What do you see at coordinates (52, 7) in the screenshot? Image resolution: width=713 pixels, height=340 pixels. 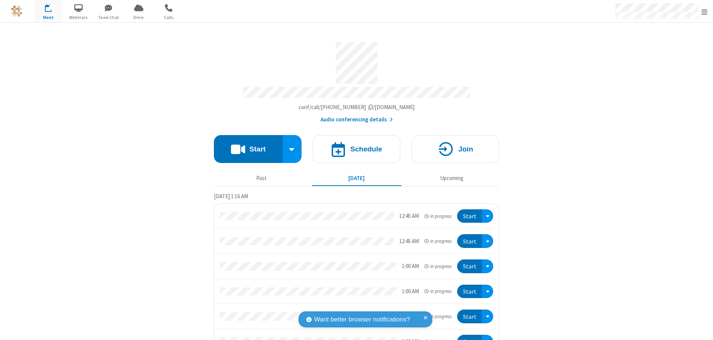 I see `div: 13` at bounding box center [52, 7].